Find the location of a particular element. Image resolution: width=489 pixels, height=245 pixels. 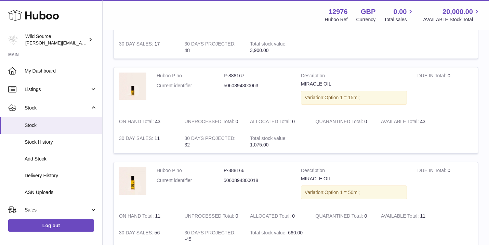

span: My Dashboard is located at coordinates (61, 71).